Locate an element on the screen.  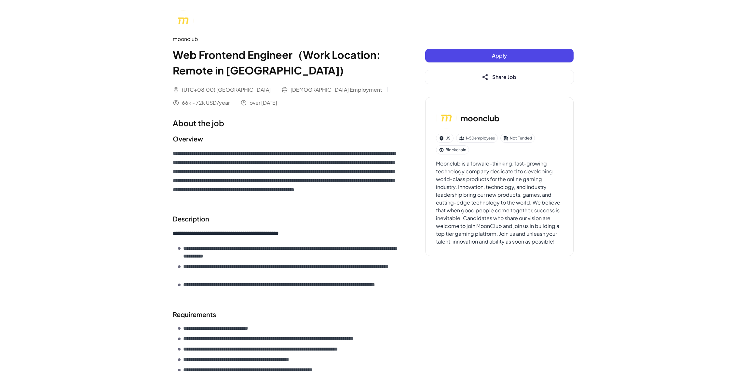
h2: Description is located at coordinates (286, 219).